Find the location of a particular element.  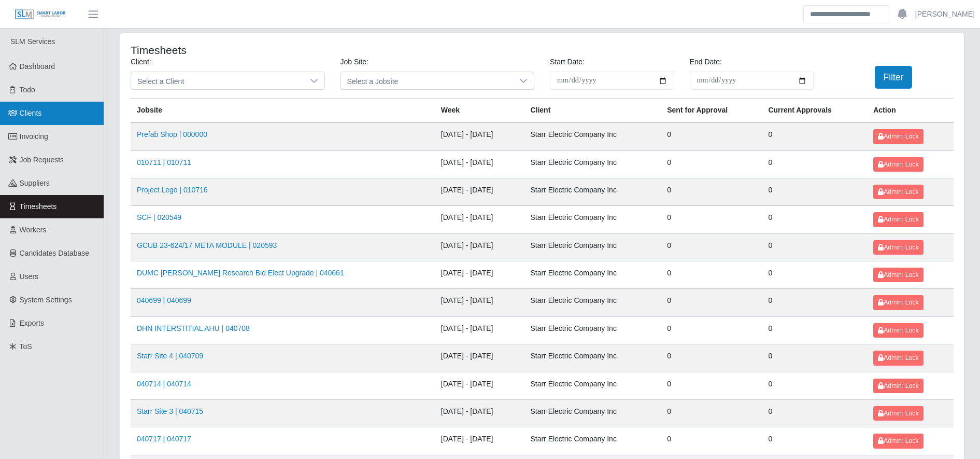

span: Select a Jobsite is located at coordinates (427, 80).